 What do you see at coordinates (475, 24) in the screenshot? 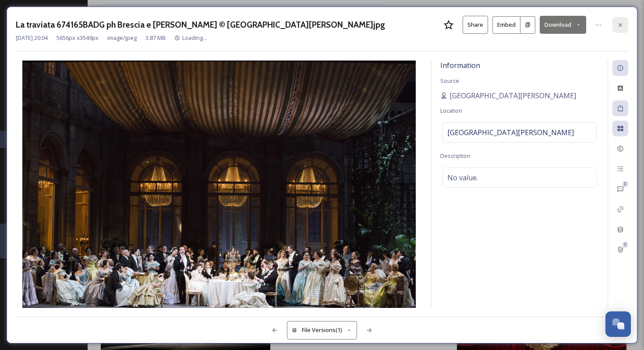
I see `button: Share` at bounding box center [475, 24].